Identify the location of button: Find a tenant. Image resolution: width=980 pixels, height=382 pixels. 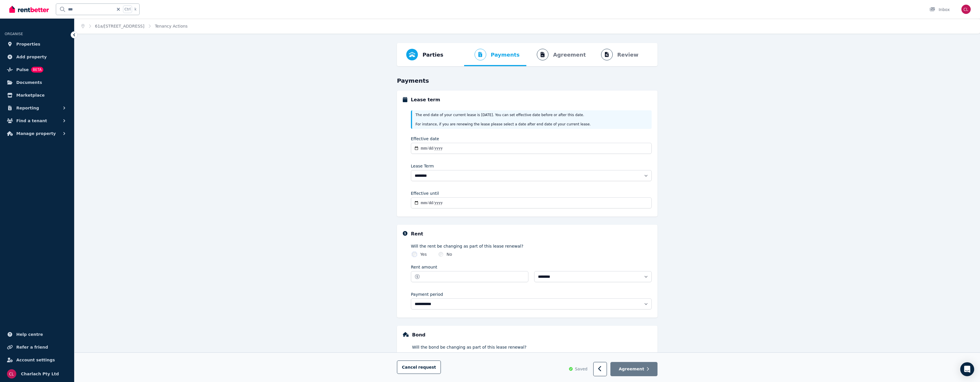
(37, 121).